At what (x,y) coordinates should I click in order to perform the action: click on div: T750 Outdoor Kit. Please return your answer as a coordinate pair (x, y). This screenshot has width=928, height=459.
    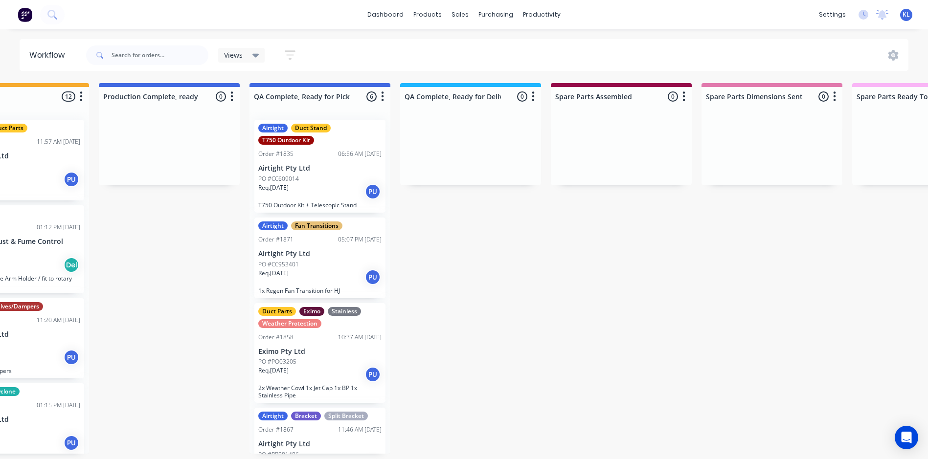
    Looking at the image, I should click on (286, 140).